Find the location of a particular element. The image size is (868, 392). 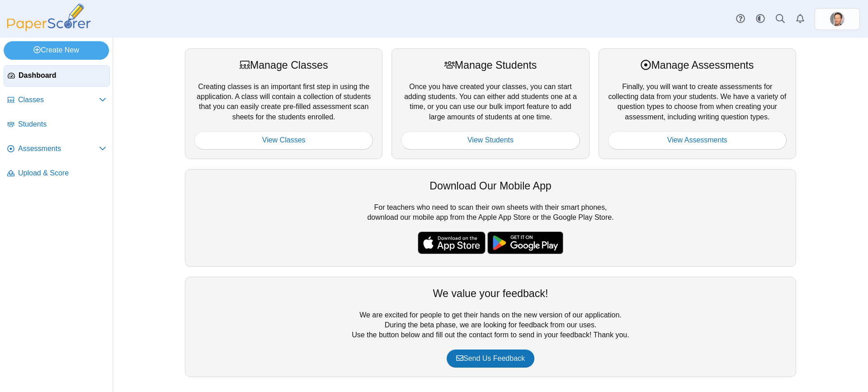

span: Assessments is located at coordinates (58, 149).